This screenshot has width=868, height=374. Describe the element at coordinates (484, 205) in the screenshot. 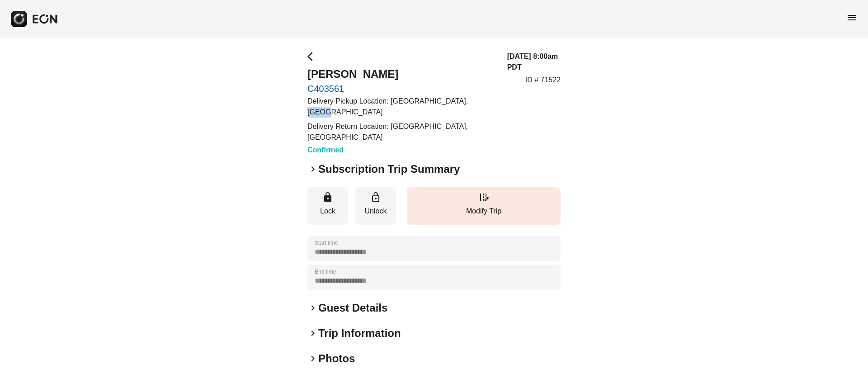

I see `button: Modify Trip` at that location.